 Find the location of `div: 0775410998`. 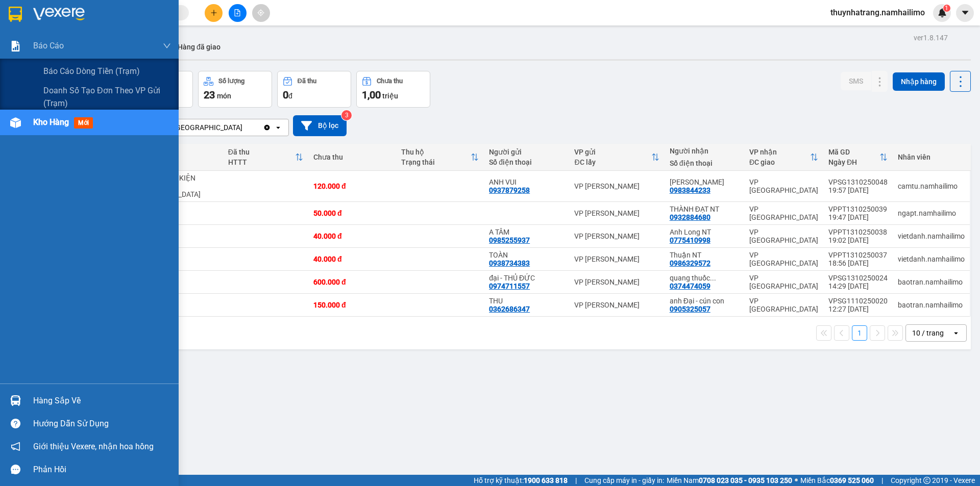

div: 0775410998 is located at coordinates (690, 240).